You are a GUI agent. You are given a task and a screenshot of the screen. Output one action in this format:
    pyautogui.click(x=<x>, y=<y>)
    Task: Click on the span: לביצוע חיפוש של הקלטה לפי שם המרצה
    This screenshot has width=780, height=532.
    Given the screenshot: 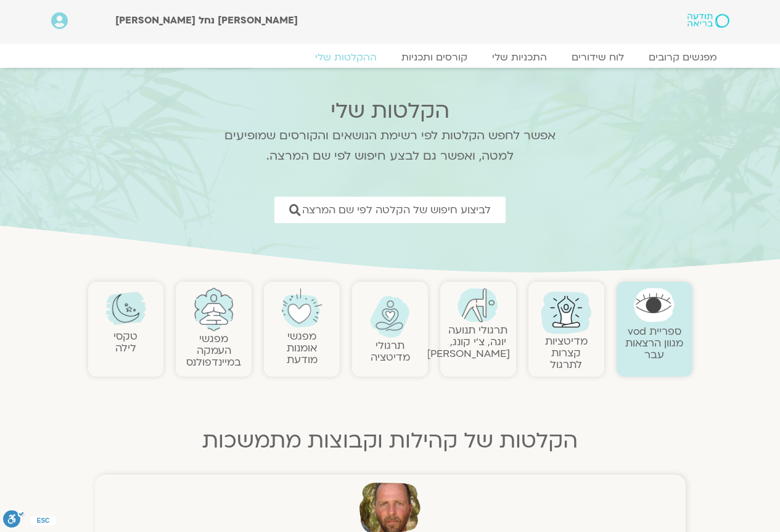 What is the action you would take?
    pyautogui.click(x=397, y=209)
    